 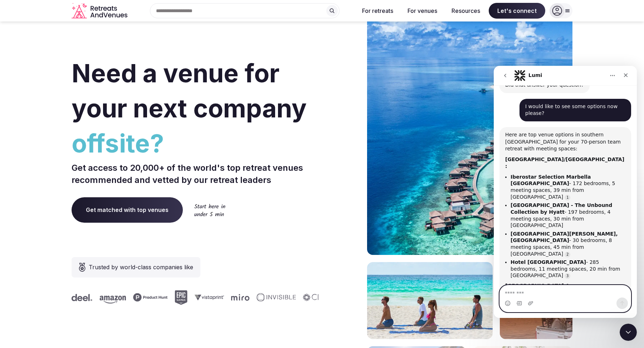 I want to click on a: Source reference 139146058:, so click(x=74, y=210).